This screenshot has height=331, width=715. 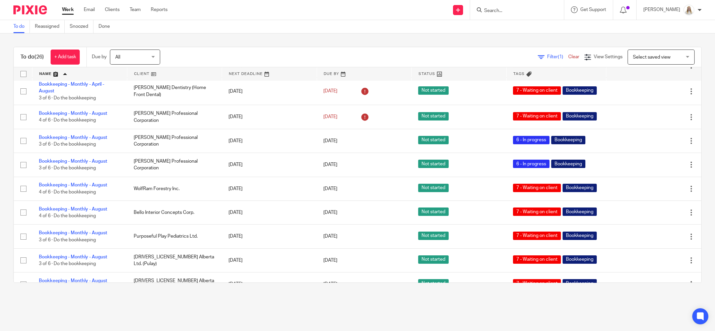 I want to click on a: Reports, so click(x=159, y=10).